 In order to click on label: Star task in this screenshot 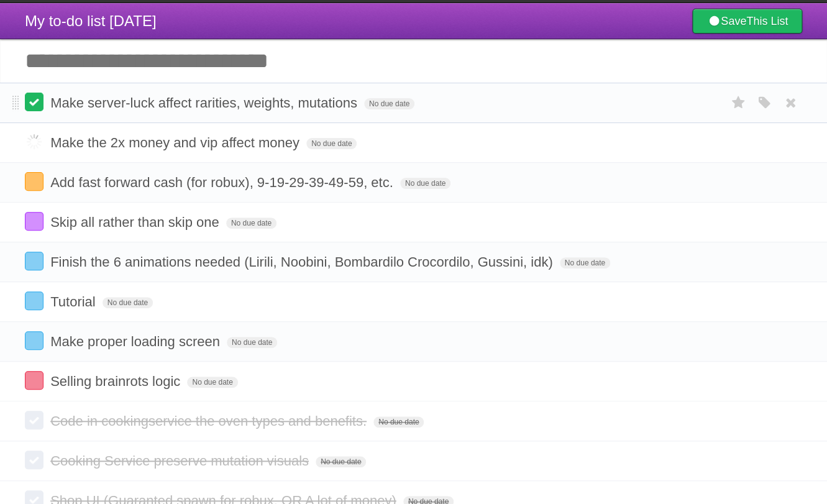, I will do `click(738, 103)`.